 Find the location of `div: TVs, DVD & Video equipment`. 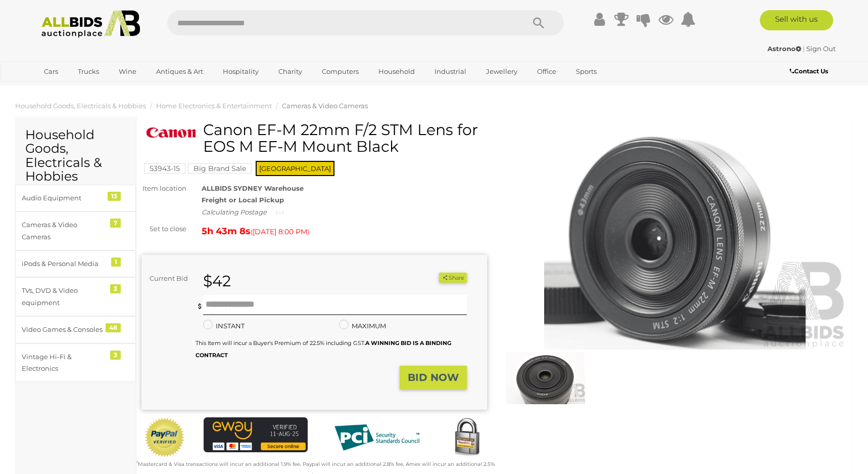

div: TVs, DVD & Video equipment is located at coordinates (63, 296).